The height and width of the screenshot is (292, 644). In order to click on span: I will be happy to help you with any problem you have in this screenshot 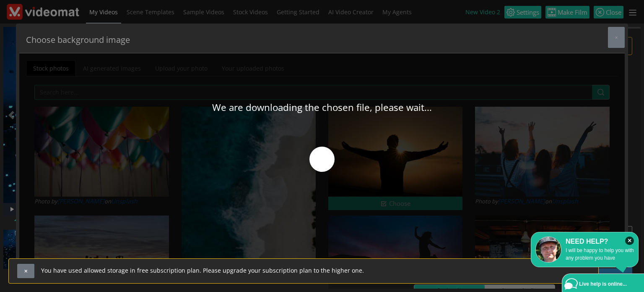, I will do `click(600, 254)`.